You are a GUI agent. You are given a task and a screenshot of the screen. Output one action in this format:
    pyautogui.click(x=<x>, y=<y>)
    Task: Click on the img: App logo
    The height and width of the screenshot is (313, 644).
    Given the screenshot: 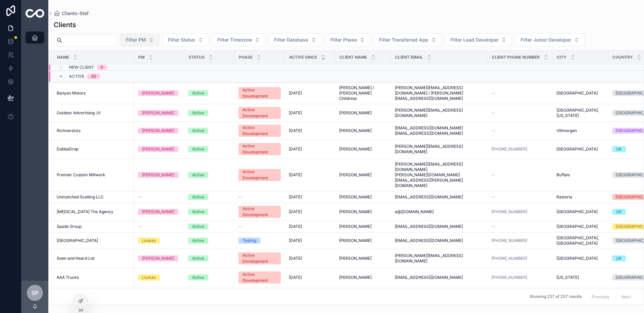 What is the action you would take?
    pyautogui.click(x=35, y=13)
    